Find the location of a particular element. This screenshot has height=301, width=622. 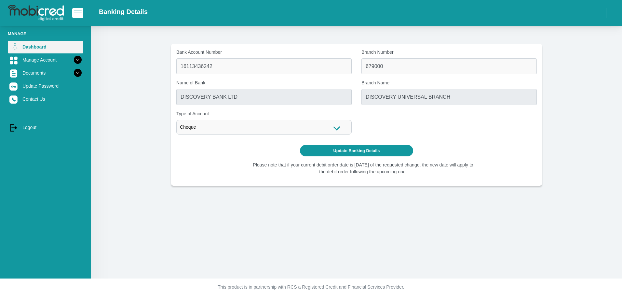

a: Logout is located at coordinates (46, 127).